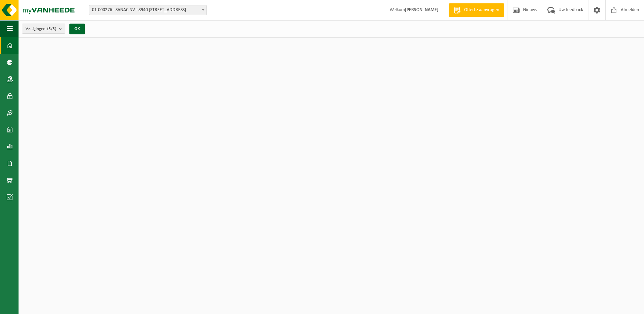 The image size is (644, 314). Describe the element at coordinates (481, 10) in the screenshot. I see `span: Offerte aanvragen` at that location.